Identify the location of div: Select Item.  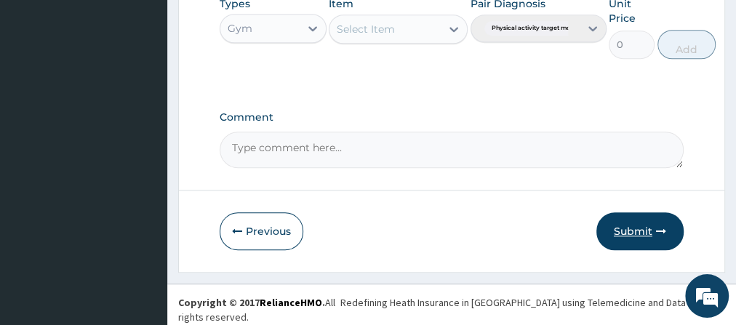
(366, 29).